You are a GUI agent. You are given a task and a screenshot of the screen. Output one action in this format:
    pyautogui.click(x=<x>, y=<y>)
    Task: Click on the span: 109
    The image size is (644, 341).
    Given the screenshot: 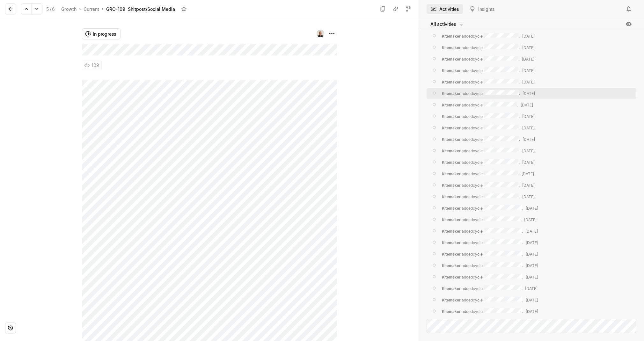 What is the action you would take?
    pyautogui.click(x=96, y=65)
    